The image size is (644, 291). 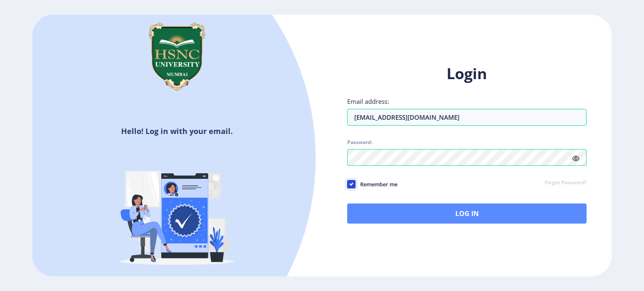 What do you see at coordinates (360, 142) in the screenshot?
I see `label: Password:` at bounding box center [360, 142].